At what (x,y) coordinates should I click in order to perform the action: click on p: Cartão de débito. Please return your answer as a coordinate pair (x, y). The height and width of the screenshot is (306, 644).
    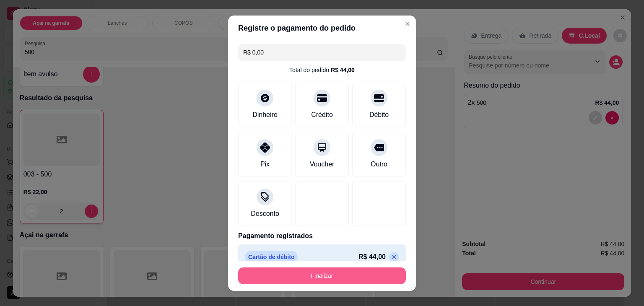
    Looking at the image, I should click on (271, 257).